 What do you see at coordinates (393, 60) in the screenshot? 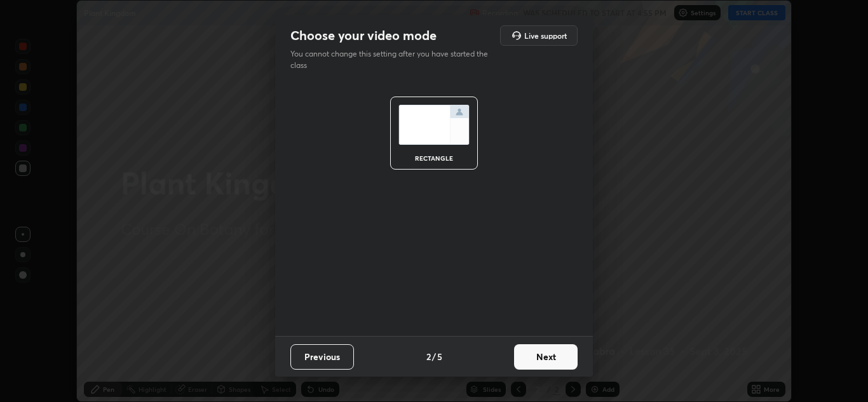
I see `p: You cannot change this setting after you have started the class` at bounding box center [393, 60].